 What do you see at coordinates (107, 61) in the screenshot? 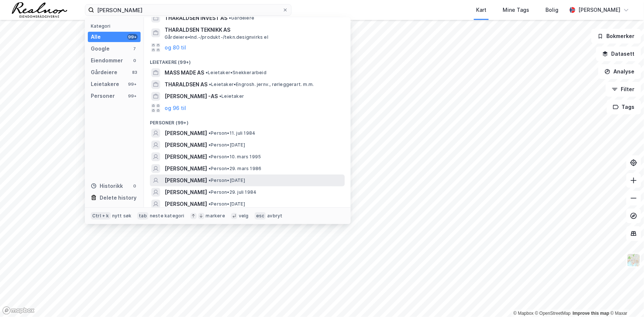
I see `div: Eiendommer` at bounding box center [107, 61].